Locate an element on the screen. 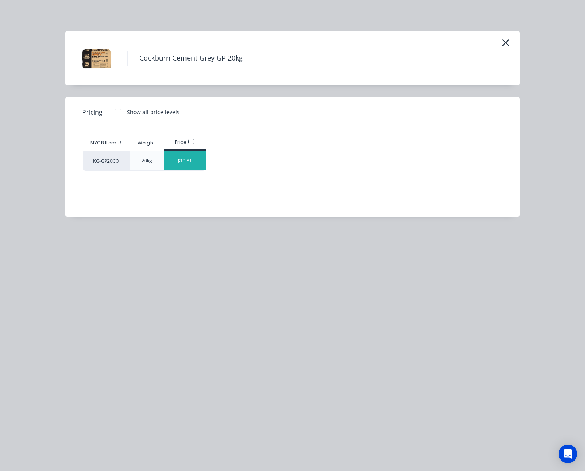 The height and width of the screenshot is (471, 585). div: MYOB Item # is located at coordinates (106, 143).